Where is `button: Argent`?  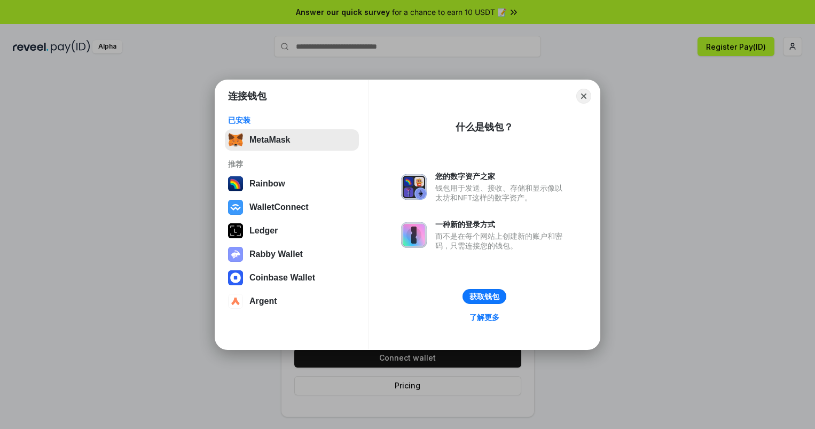 button: Argent is located at coordinates (291, 301).